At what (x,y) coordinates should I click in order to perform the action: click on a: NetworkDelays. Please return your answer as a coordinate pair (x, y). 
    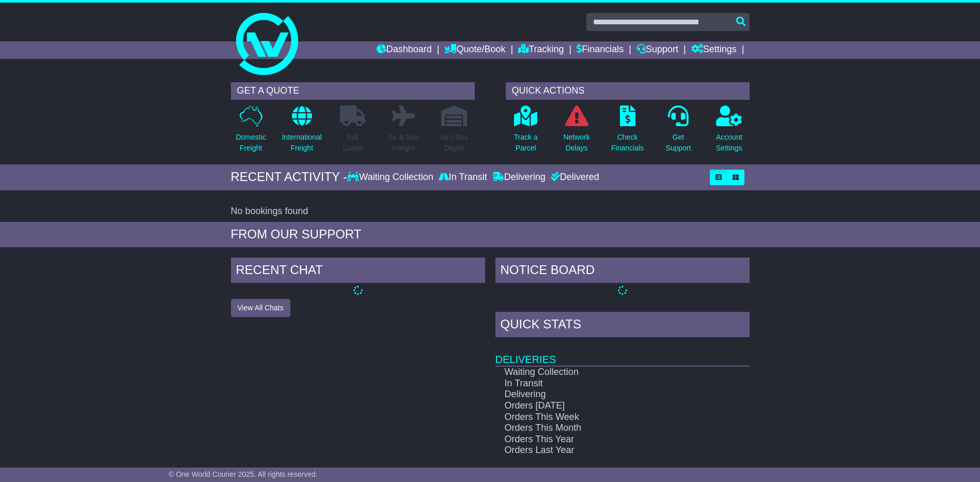
    Looking at the image, I should click on (576, 131).